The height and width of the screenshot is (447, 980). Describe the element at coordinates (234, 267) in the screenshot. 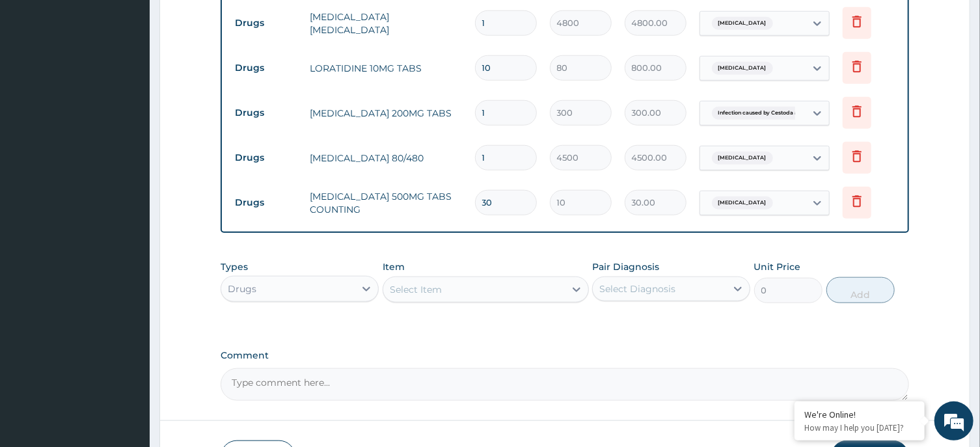

I see `label: Types` at that location.